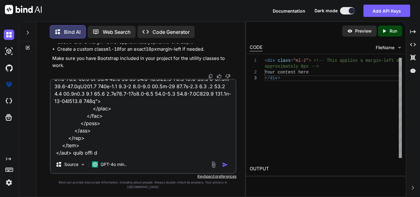 Image resolution: width=420 pixels, height=197 pixels. Describe the element at coordinates (151, 49) in the screenshot. I see `code: 10px` at that location.